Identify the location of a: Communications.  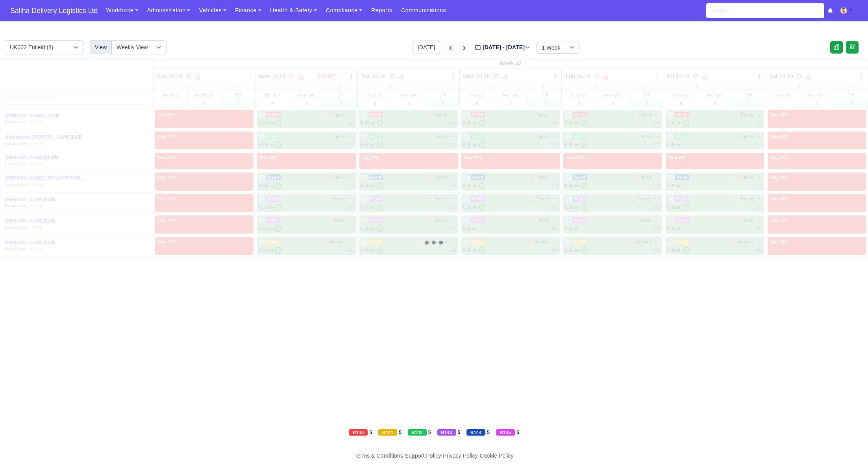
(424, 10).